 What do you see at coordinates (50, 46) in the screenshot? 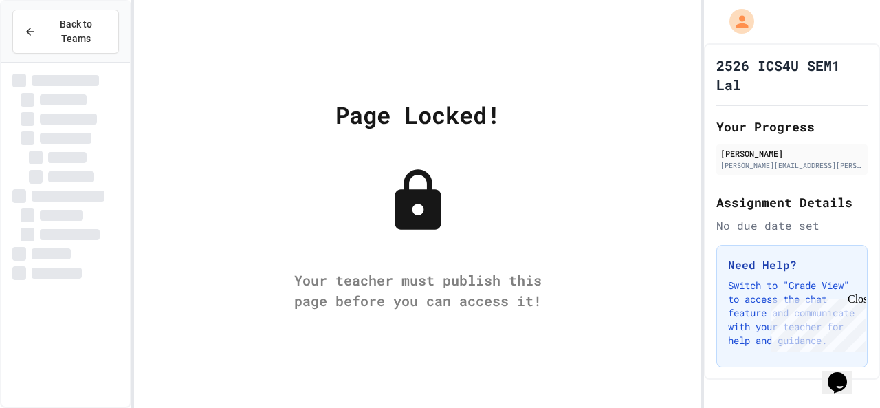
I see `div: Chat with us now!Close` at bounding box center [50, 46].